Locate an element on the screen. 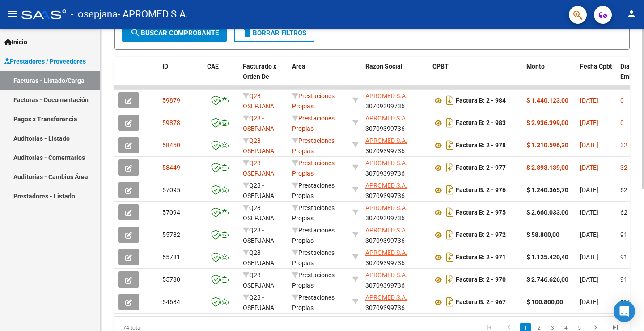  datatable-header-cell: Fecha Cpbt is located at coordinates (597, 77).